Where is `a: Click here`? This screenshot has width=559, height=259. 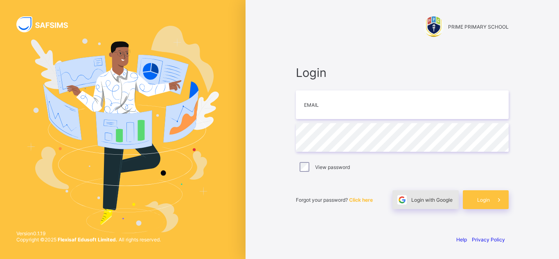 a: Click here is located at coordinates (361, 200).